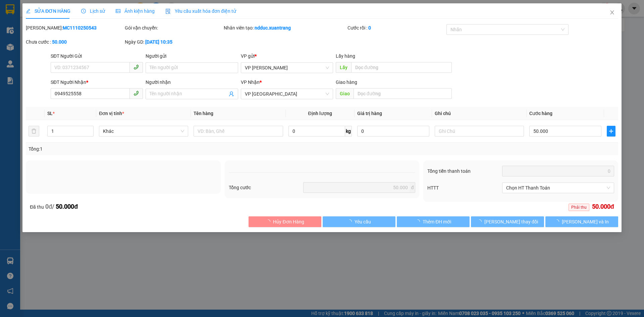  I want to click on div: Chưa cước :, so click(75, 42).